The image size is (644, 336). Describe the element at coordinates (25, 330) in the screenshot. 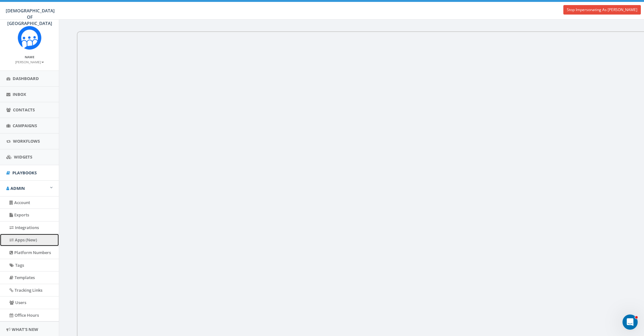

I see `span: What's New` at that location.